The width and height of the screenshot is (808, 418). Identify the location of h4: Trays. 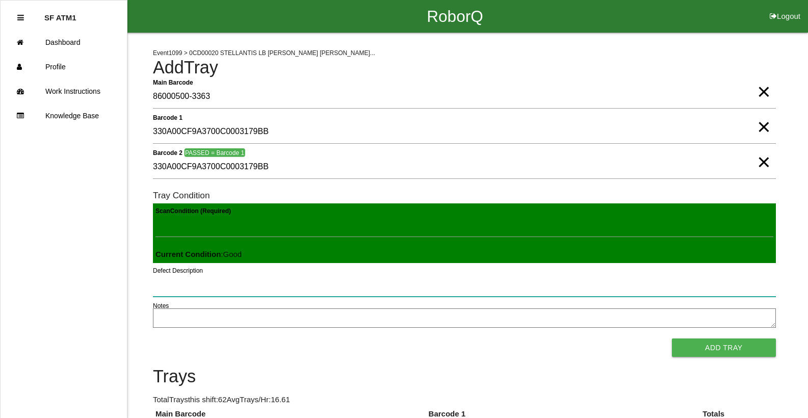
(465, 377).